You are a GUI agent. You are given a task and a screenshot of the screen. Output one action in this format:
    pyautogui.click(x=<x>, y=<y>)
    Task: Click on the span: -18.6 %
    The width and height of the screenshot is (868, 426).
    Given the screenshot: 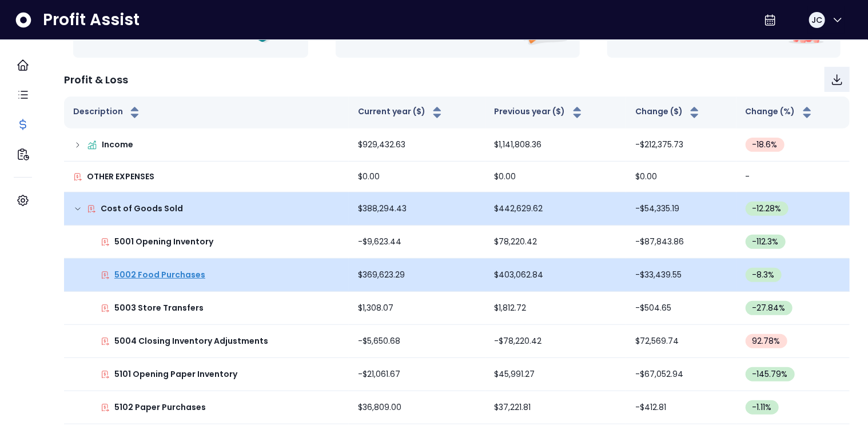 What is the action you would take?
    pyautogui.click(x=765, y=145)
    